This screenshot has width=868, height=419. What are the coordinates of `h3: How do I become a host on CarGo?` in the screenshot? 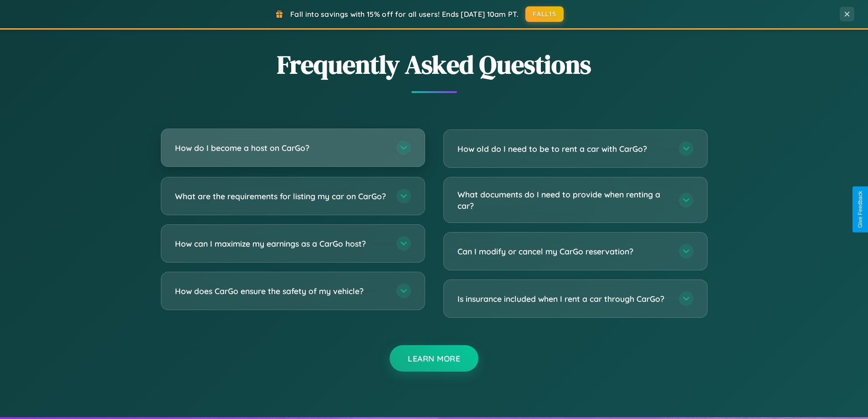 It's located at (281, 147).